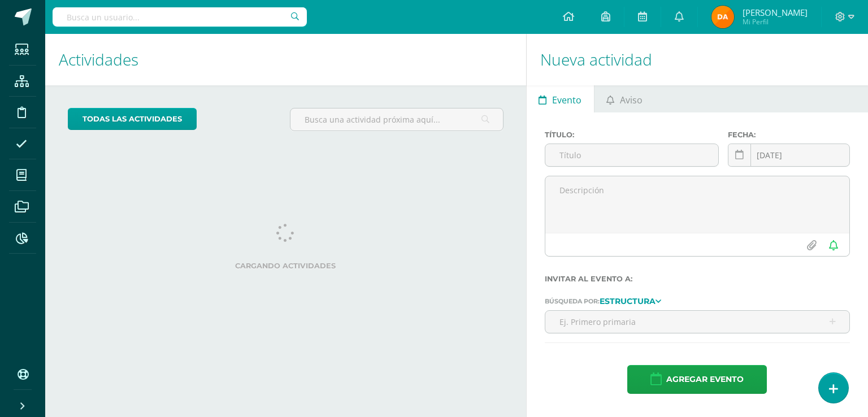 The width and height of the screenshot is (868, 417). Describe the element at coordinates (180, 17) in the screenshot. I see `input: Busca un usuario...` at that location.